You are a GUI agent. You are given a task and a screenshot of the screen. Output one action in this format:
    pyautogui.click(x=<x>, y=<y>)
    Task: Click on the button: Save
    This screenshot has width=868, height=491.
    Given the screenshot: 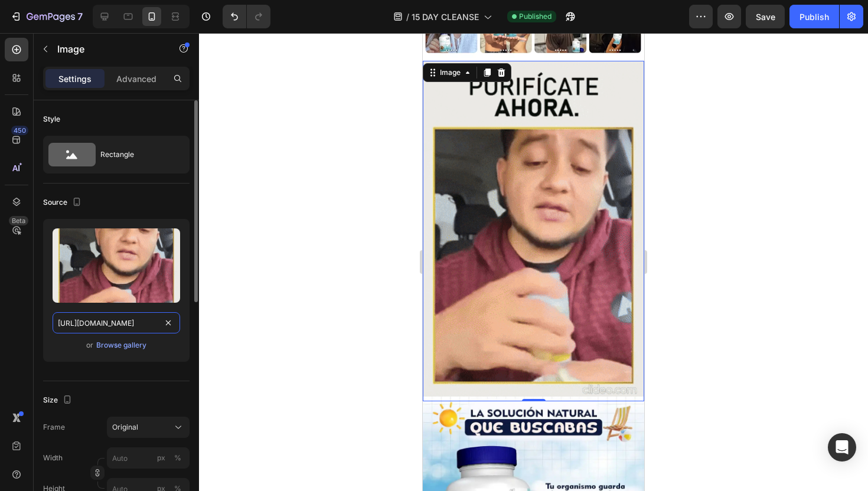 What is the action you would take?
    pyautogui.click(x=765, y=17)
    